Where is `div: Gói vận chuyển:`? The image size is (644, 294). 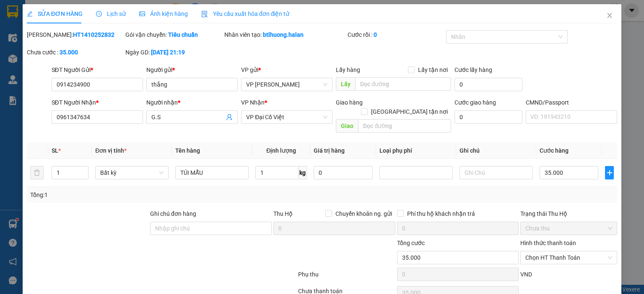 div: Gói vận chuyển: is located at coordinates (174, 35).